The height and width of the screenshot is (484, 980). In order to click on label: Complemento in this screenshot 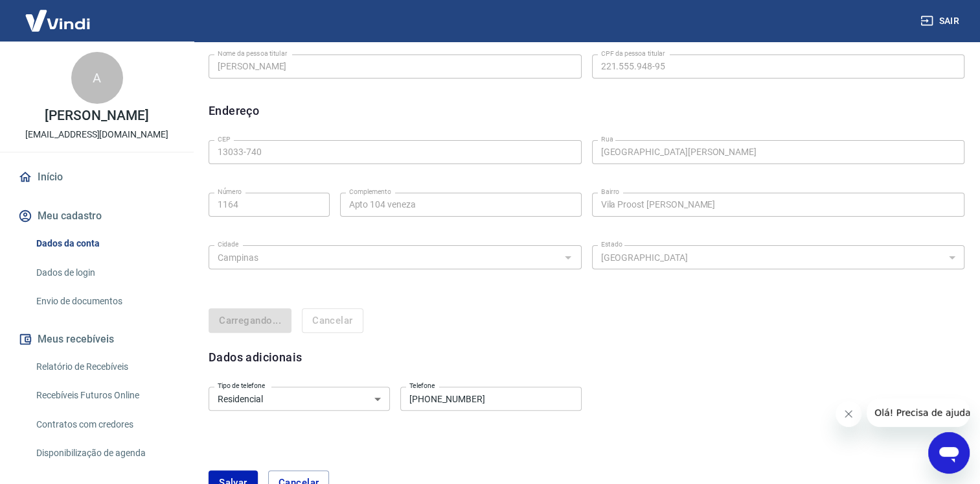, I will do `click(370, 192)`.